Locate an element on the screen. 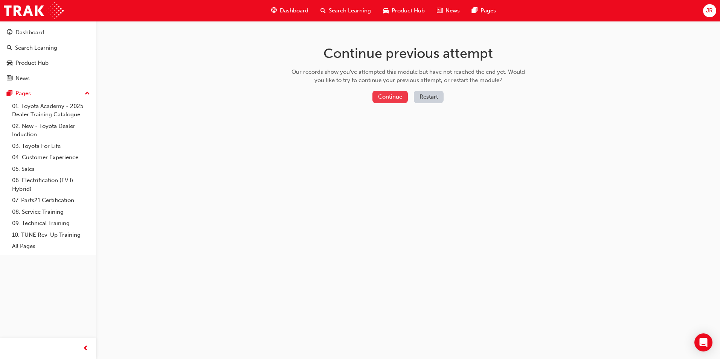 Image resolution: width=720 pixels, height=359 pixels. a: 04. Customer Experience is located at coordinates (51, 157).